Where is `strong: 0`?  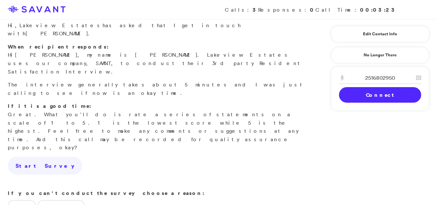
strong: 0 is located at coordinates (312, 10).